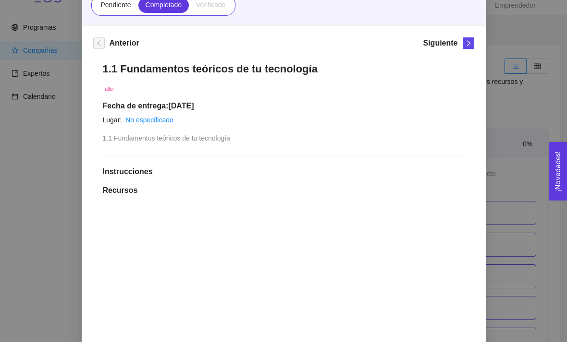 The height and width of the screenshot is (342, 567). What do you see at coordinates (164, 5) in the screenshot?
I see `span: Completado` at bounding box center [164, 5].